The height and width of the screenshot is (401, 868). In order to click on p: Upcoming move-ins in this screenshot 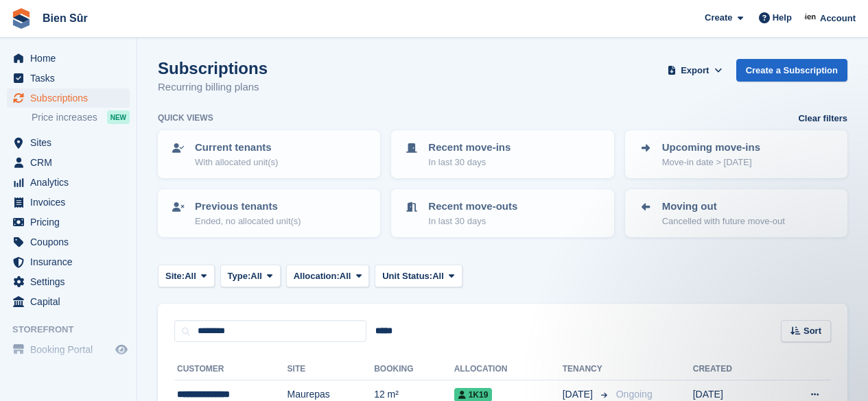, I will do `click(711, 148)`.